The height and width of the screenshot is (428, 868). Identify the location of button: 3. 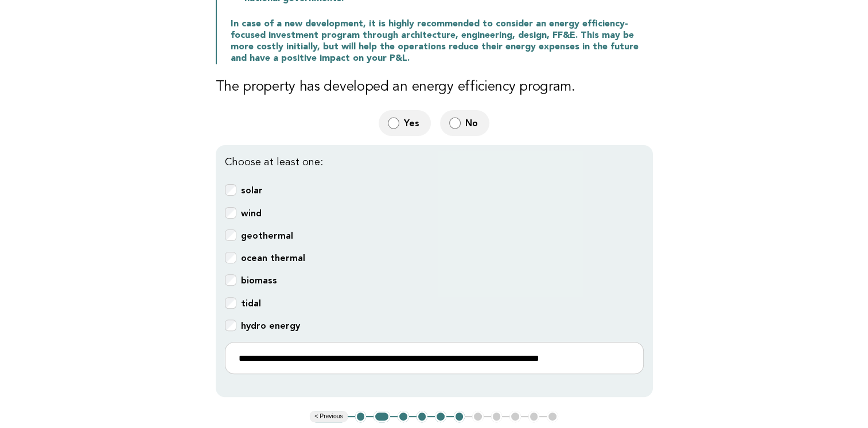
(404, 416).